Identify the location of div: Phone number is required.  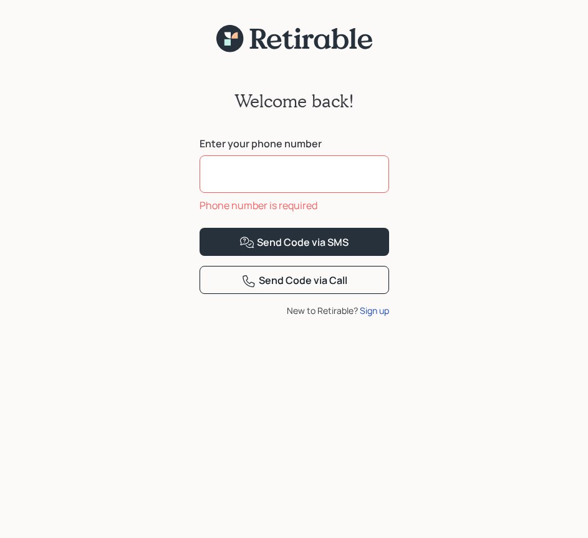
(294, 205).